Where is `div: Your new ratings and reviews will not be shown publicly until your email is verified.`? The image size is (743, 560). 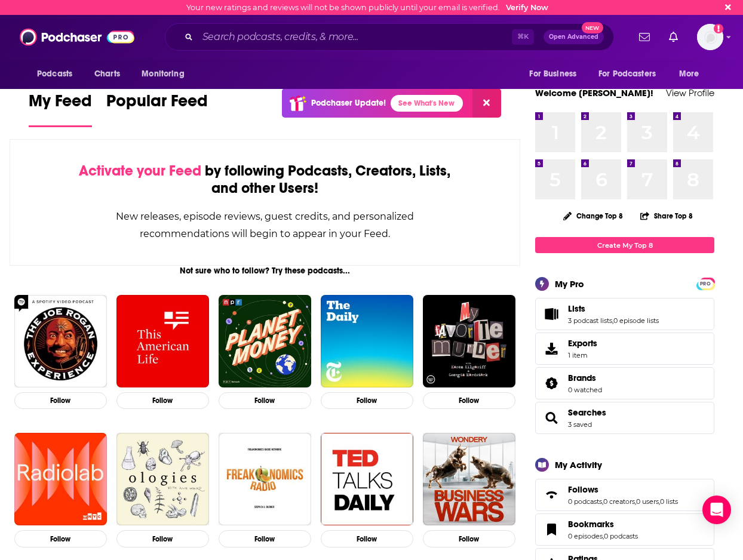 div: Your new ratings and reviews will not be shown publicly until your email is verified. is located at coordinates (367, 7).